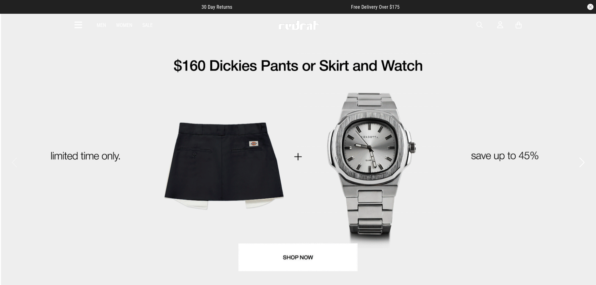  What do you see at coordinates (101, 25) in the screenshot?
I see `a: Men` at bounding box center [101, 25].